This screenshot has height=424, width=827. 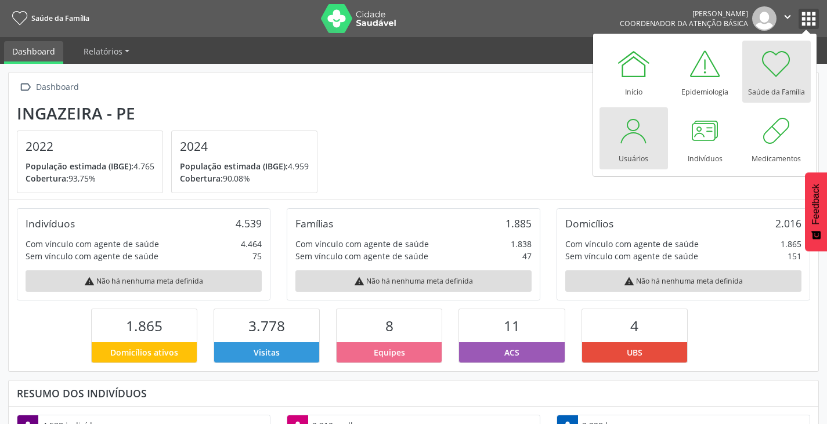 I want to click on button: Feedback - Mostrar pesquisa, so click(x=816, y=212).